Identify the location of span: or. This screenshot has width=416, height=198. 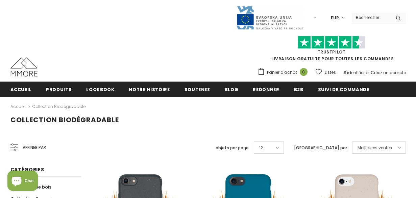
(368, 72).